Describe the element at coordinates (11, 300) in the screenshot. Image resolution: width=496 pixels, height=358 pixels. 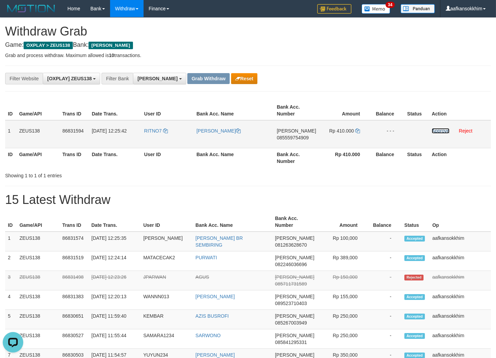
I see `td: 4` at that location.